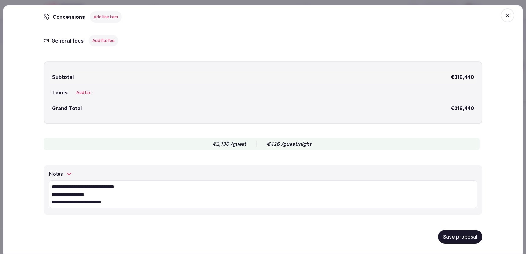  Describe the element at coordinates (56, 174) in the screenshot. I see `h2: Notes` at that location.